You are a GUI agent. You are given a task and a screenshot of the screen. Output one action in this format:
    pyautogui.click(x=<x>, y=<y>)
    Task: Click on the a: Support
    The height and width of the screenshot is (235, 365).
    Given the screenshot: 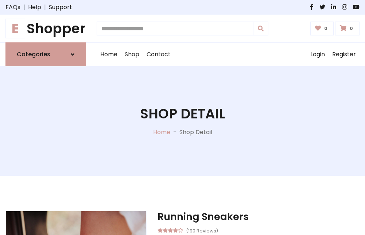 What is the action you would take?
    pyautogui.click(x=61, y=7)
    